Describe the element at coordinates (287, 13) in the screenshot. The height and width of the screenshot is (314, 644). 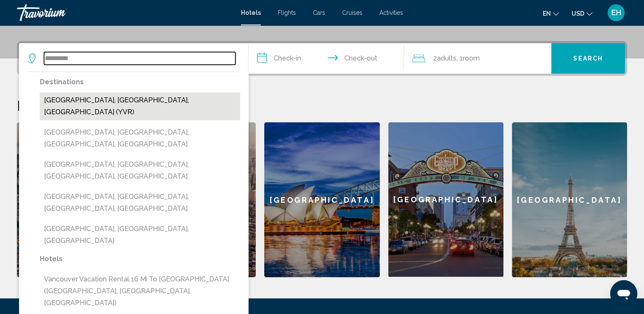
I see `a: Flights` at that location.